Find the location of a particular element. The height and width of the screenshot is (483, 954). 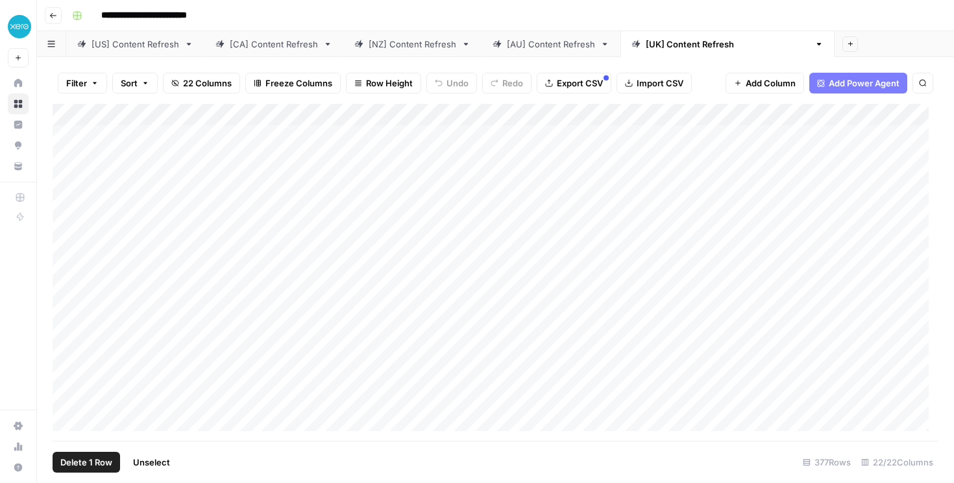

span: Row Height is located at coordinates (389, 83).